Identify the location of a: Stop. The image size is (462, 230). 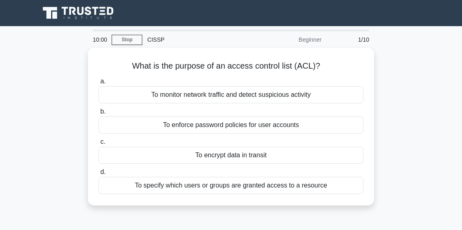
(127, 40).